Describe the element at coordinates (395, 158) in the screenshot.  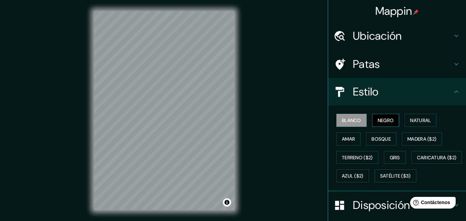
I see `font: Gris` at that location.